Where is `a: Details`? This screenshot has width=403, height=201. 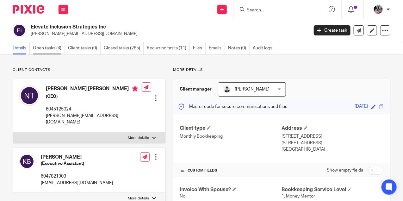 a: Details is located at coordinates (21, 48).